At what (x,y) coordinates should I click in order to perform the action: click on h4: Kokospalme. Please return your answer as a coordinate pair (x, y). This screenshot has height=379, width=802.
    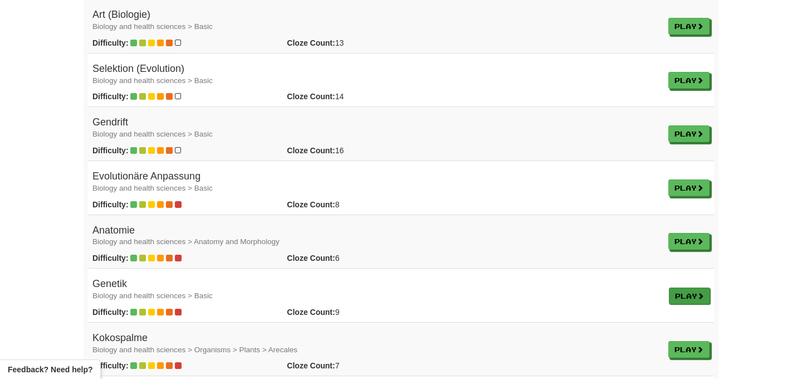
    Looking at the image, I should click on (376, 344).